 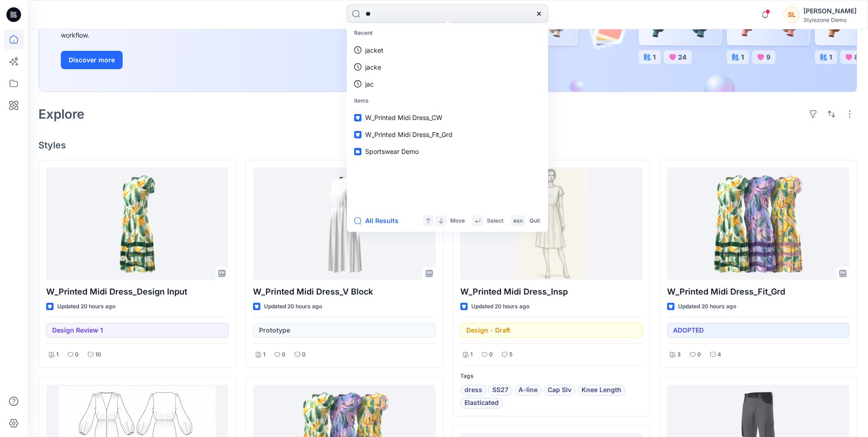 I want to click on span: SS27, so click(x=500, y=390).